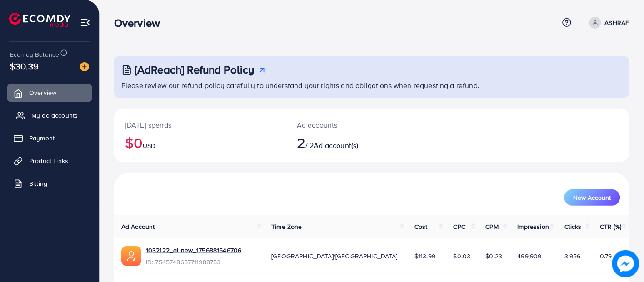  Describe the element at coordinates (42, 92) in the screenshot. I see `span: Overview` at that location.